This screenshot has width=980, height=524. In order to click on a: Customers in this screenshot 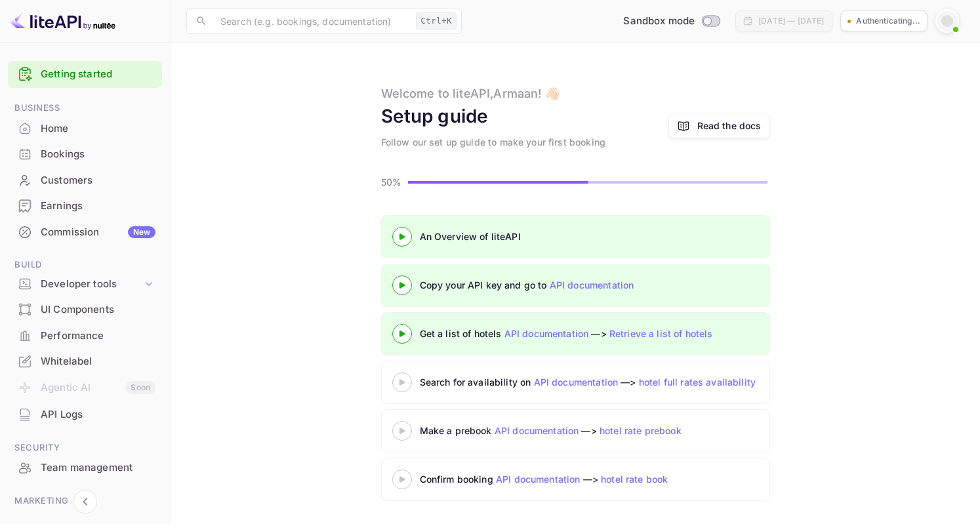, I will do `click(85, 179)`.